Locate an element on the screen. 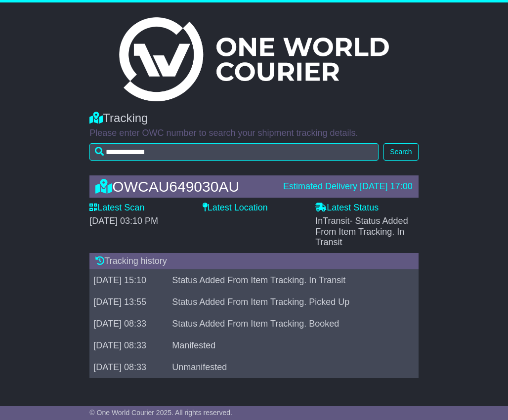 This screenshot has height=420, width=508. span: InTransit is located at coordinates (361, 232).